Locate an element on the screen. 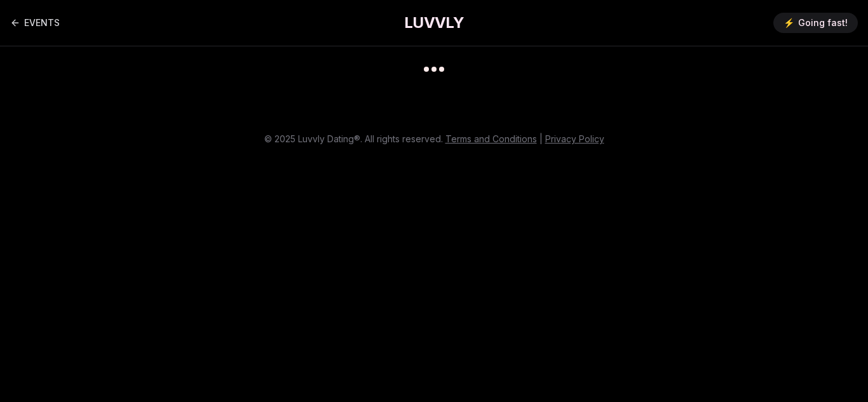  a: Back to events is located at coordinates (35, 23).